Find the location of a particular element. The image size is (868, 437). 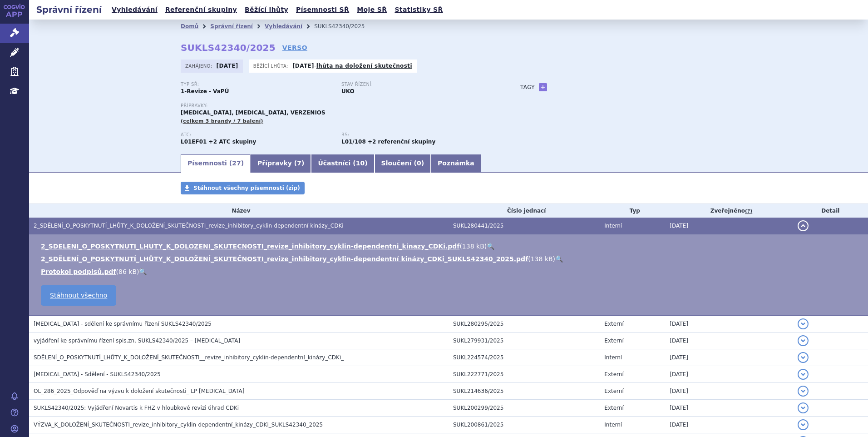

td: SUKL222771/2025 is located at coordinates (524, 374).